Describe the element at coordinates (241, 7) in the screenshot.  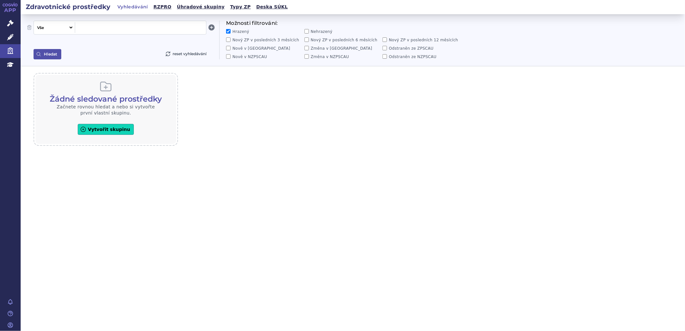
I see `a: Typy ZP` at that location.